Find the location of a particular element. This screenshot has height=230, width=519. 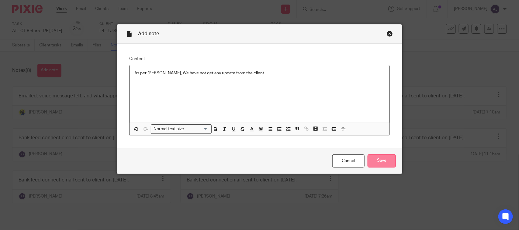

div: Close this dialog window is located at coordinates (390, 34).